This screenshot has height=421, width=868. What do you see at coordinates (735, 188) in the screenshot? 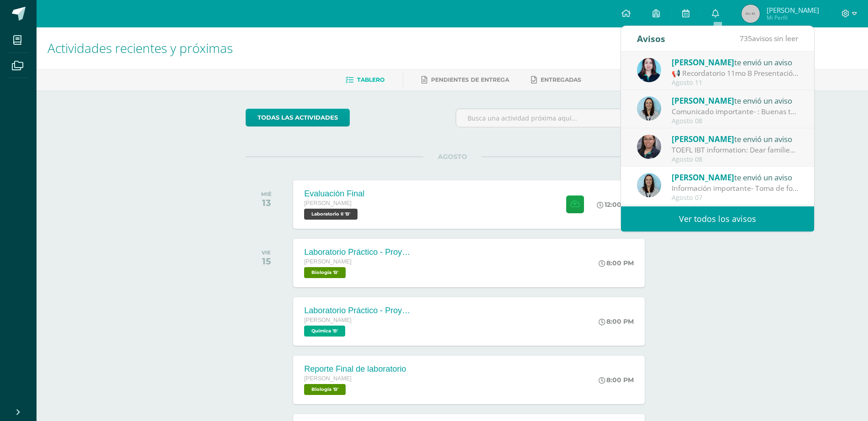
I see `div: Información importante- Toma de fotografía título MINEDUC: Buenas tardes estimados padres de fami...` at bounding box center [735, 188].